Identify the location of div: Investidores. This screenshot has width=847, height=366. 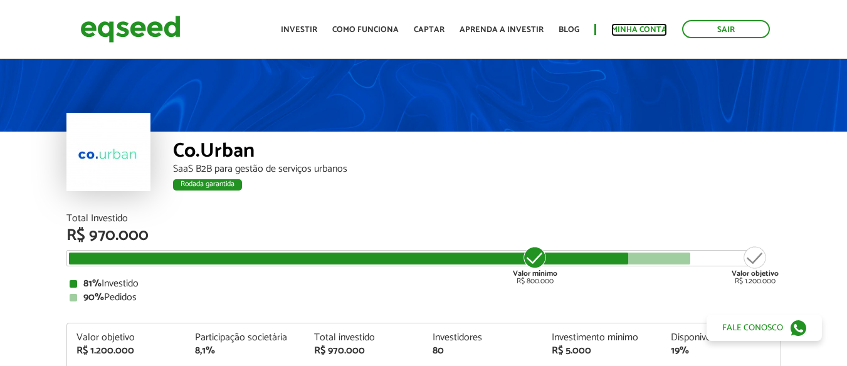
(483, 338).